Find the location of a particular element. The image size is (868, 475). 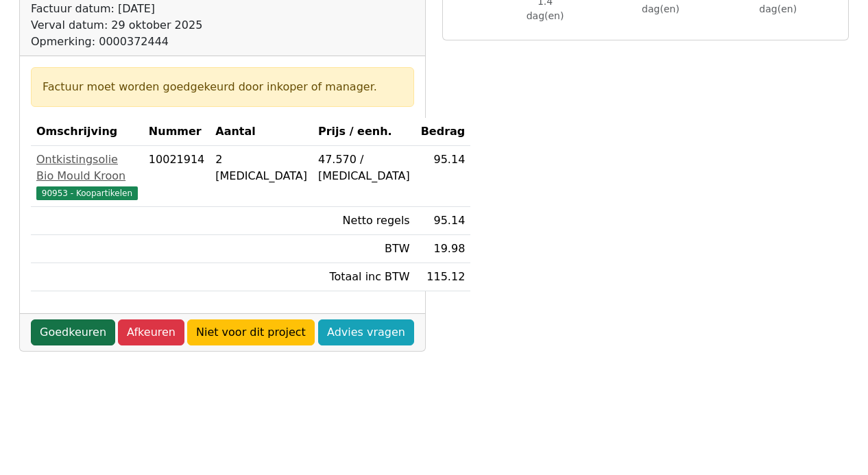

th: Prijs / eenh. is located at coordinates (364, 132).